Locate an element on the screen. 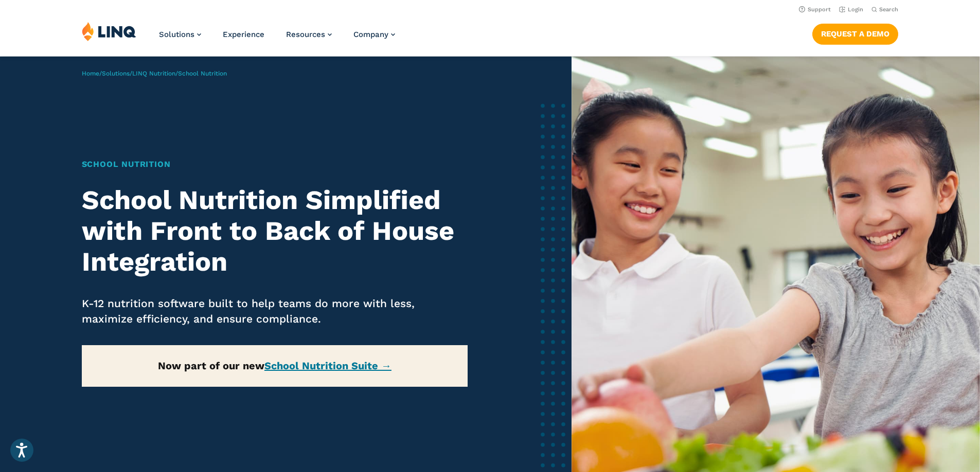 This screenshot has width=980, height=472. a: Experience is located at coordinates (243, 35).